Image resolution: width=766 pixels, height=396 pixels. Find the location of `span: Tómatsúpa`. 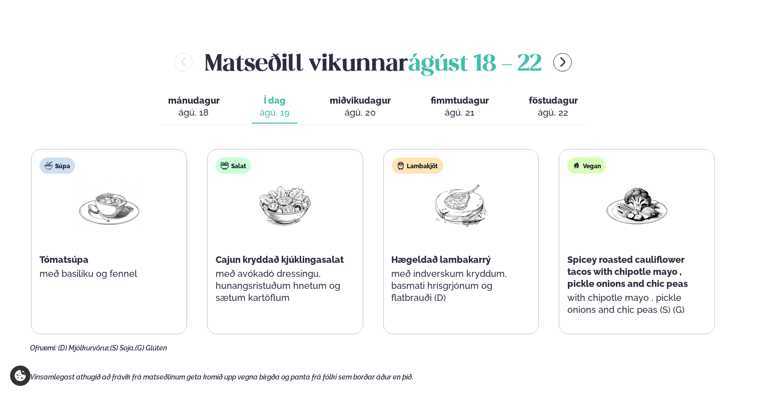

span: Tómatsúpa is located at coordinates (64, 259).